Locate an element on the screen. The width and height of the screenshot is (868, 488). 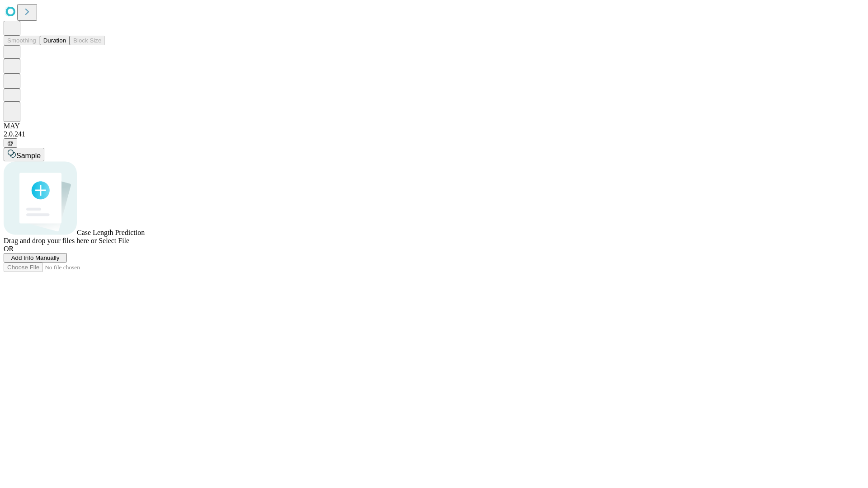
span: Sample is located at coordinates (29, 155).